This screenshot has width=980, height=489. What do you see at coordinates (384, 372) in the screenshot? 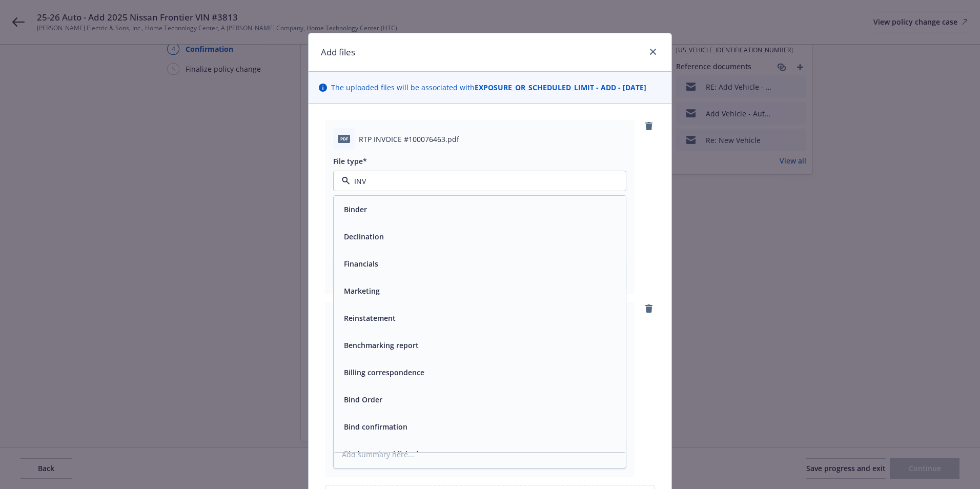
I see `span: Billing correspondence` at bounding box center [384, 372].